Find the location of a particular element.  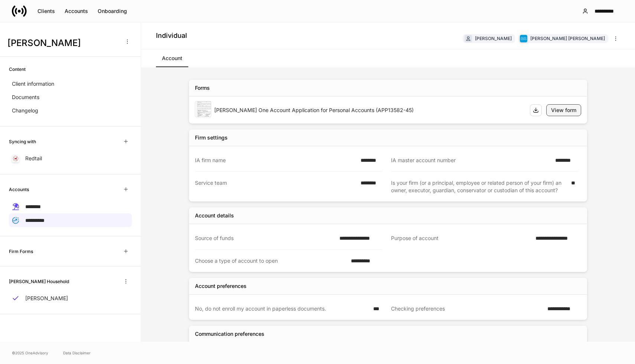

div: IA master account number is located at coordinates (471, 160).